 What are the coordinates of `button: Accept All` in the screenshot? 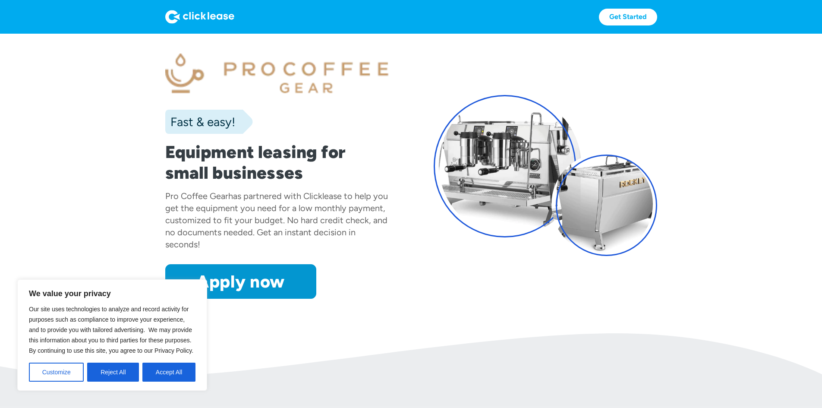 It's located at (169, 372).